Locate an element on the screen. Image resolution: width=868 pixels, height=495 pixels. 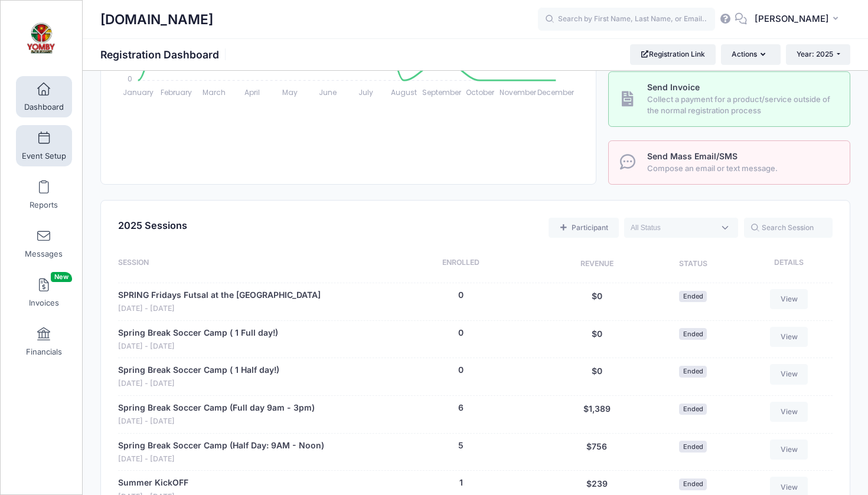
span: Collect a payment for a product/service outside of the normal registration process is located at coordinates (742, 105).